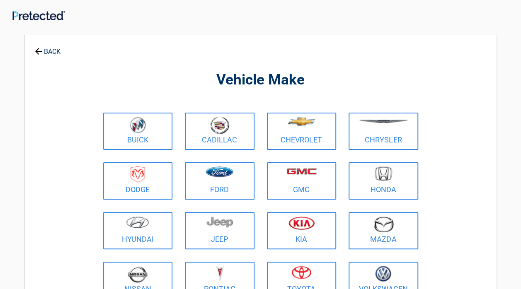 The width and height of the screenshot is (521, 289). Describe the element at coordinates (301, 181) in the screenshot. I see `a: GMC` at that location.